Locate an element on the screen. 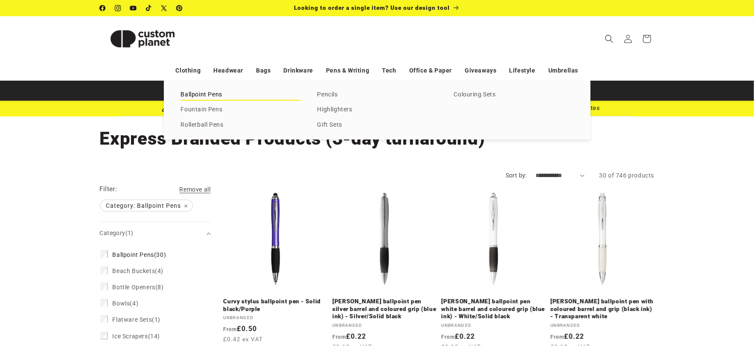  span: Category: Ballpoint Pens is located at coordinates (146, 206).